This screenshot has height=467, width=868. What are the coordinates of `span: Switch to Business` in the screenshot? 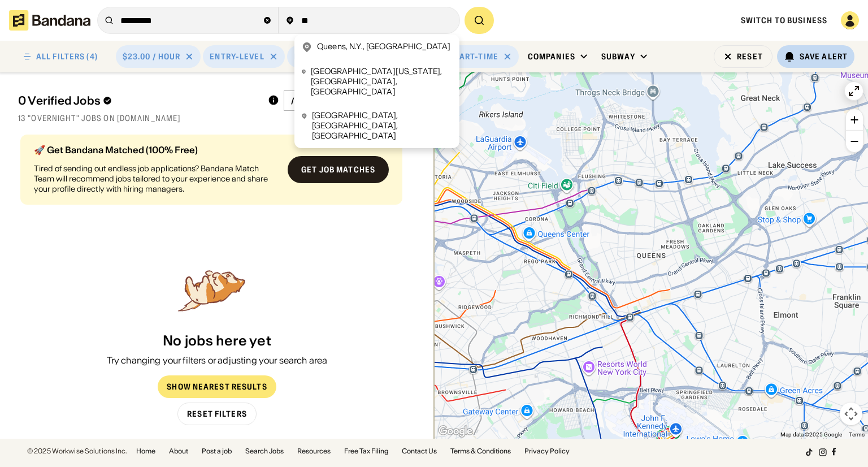 It's located at (784, 21).